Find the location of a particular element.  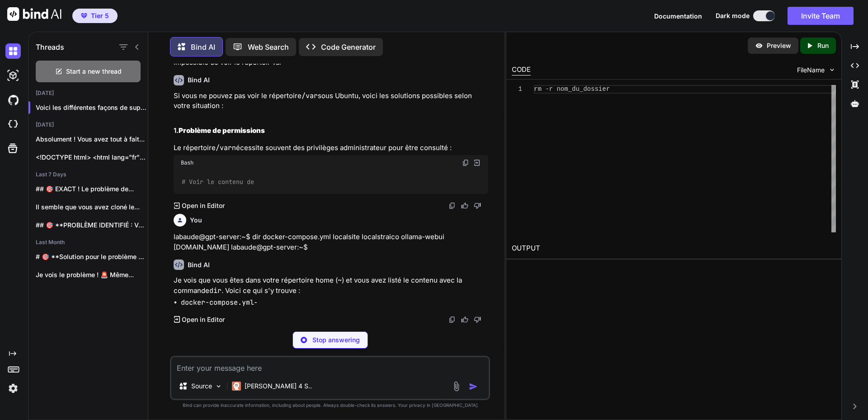

h2: Last 7 Days is located at coordinates (88, 175).